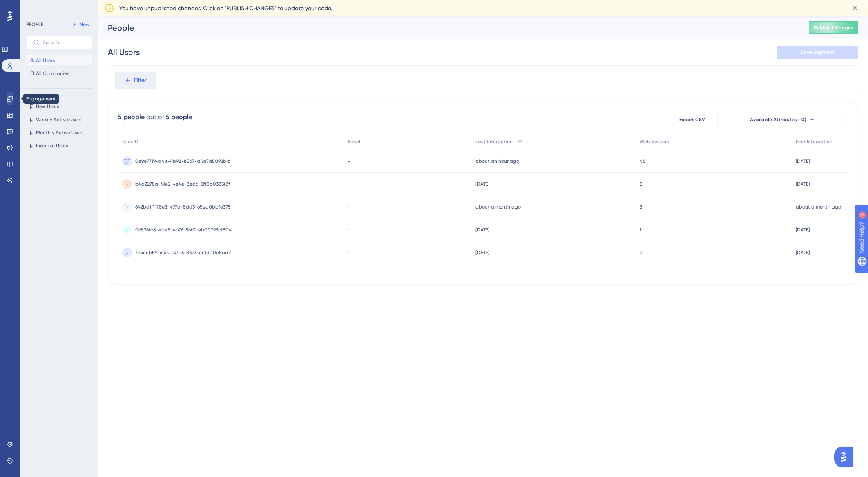  I want to click on button: New, so click(81, 25).